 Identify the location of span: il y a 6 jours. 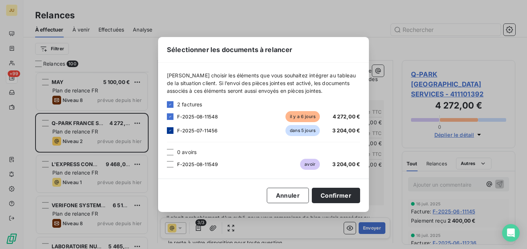
(303, 116).